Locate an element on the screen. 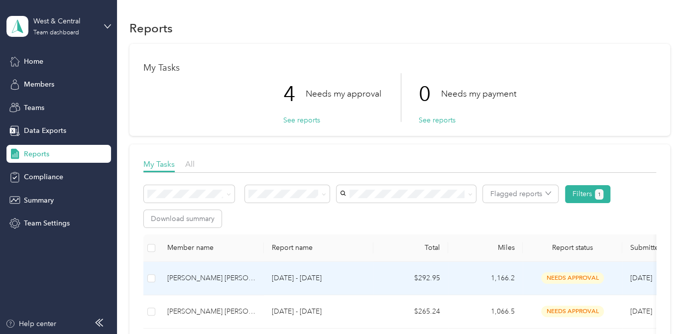 Image resolution: width=687 pixels, height=334 pixels. button: 1 is located at coordinates (599, 194).